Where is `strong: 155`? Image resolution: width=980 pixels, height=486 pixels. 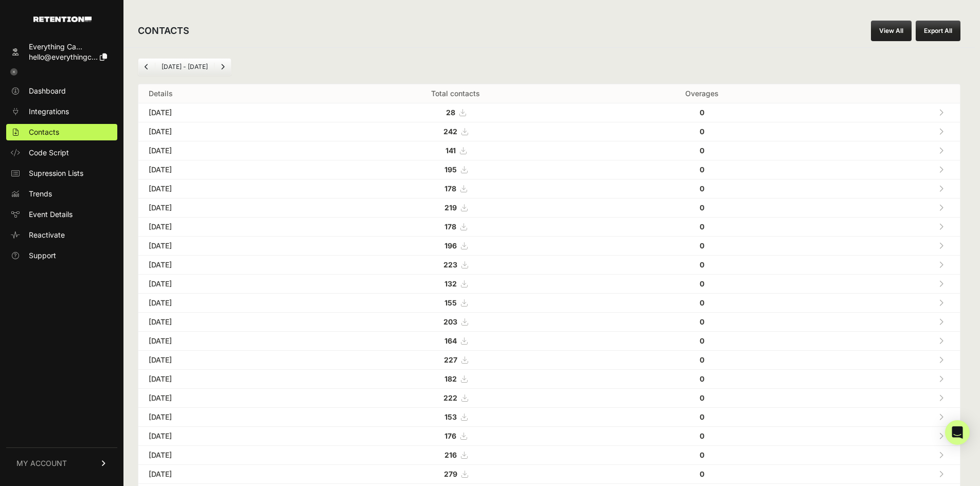
strong: 155 is located at coordinates (451, 302).